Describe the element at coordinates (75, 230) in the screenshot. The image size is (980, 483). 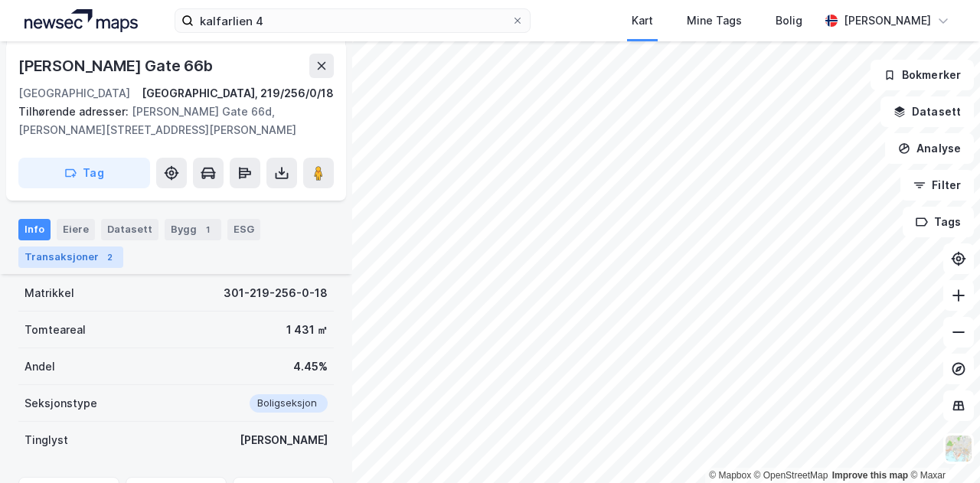
I see `div: Eiere` at that location.